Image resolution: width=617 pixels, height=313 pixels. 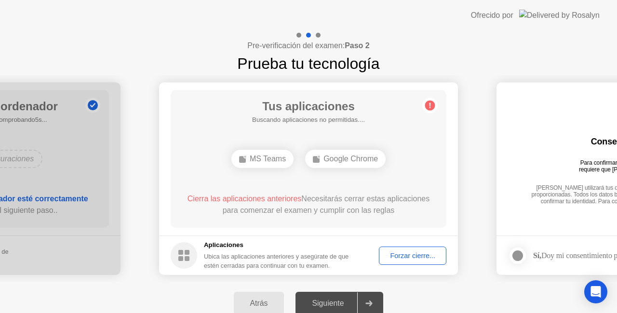 What do you see at coordinates (537, 255) in the screenshot?
I see `strong: Sí,` at bounding box center [537, 255].